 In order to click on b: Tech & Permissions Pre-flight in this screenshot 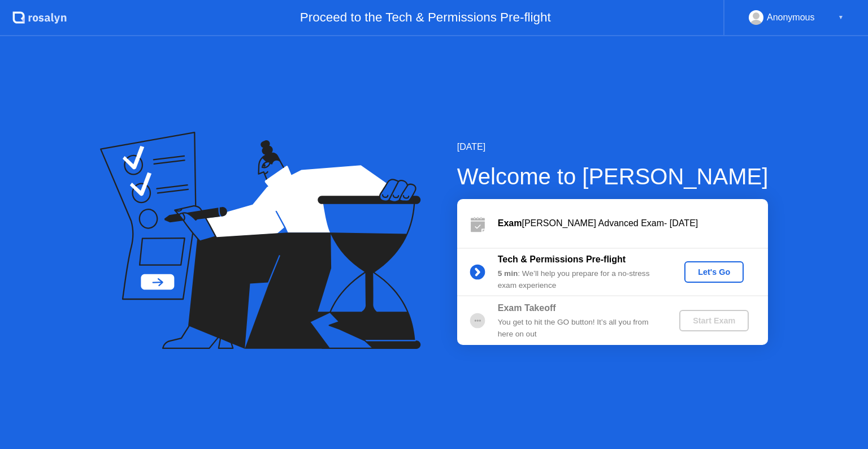, I will do `click(562, 259)`.